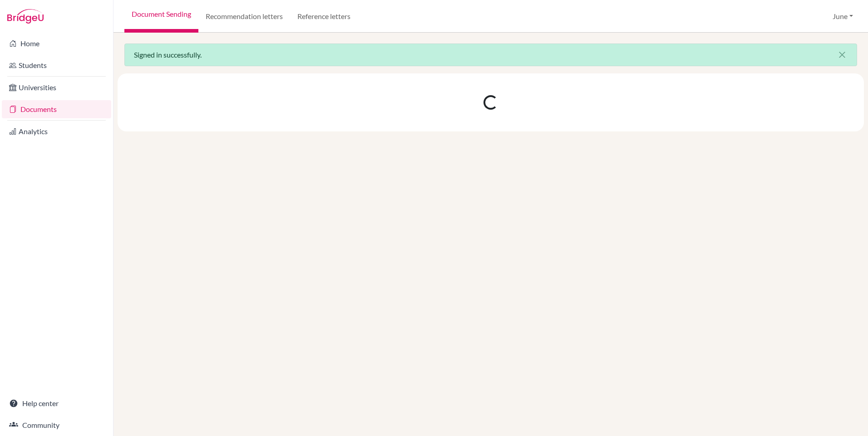  What do you see at coordinates (843, 17) in the screenshot?
I see `button: June` at bounding box center [843, 17].